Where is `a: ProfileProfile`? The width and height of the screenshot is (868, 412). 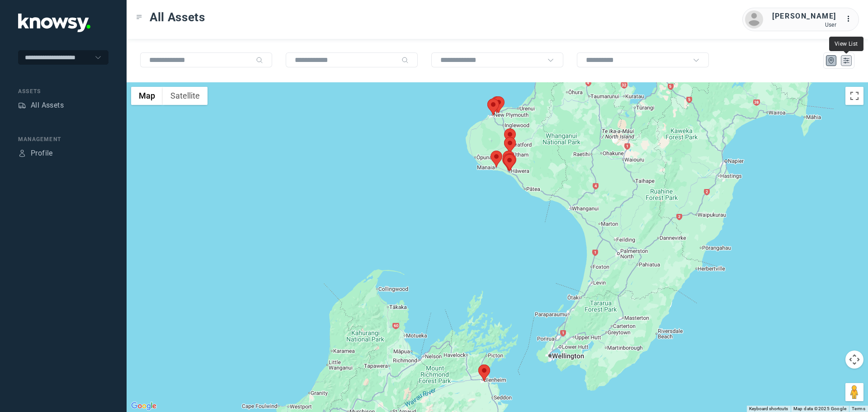
a: ProfileProfile is located at coordinates (35, 153).